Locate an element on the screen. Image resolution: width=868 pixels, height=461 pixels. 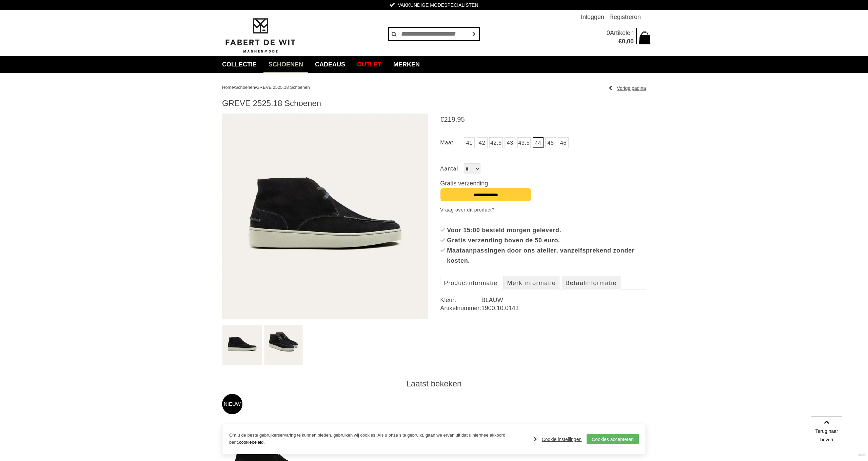
a: Divide is located at coordinates (862, 455).